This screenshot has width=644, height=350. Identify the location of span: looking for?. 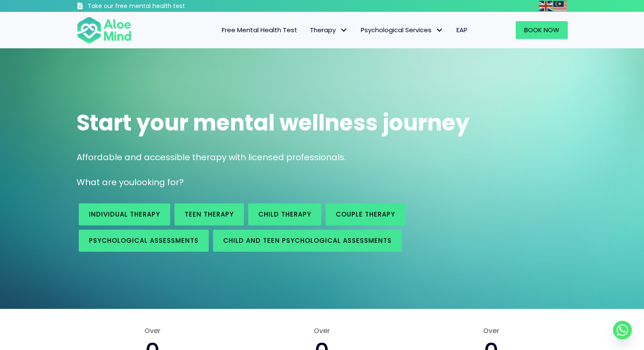
(159, 182).